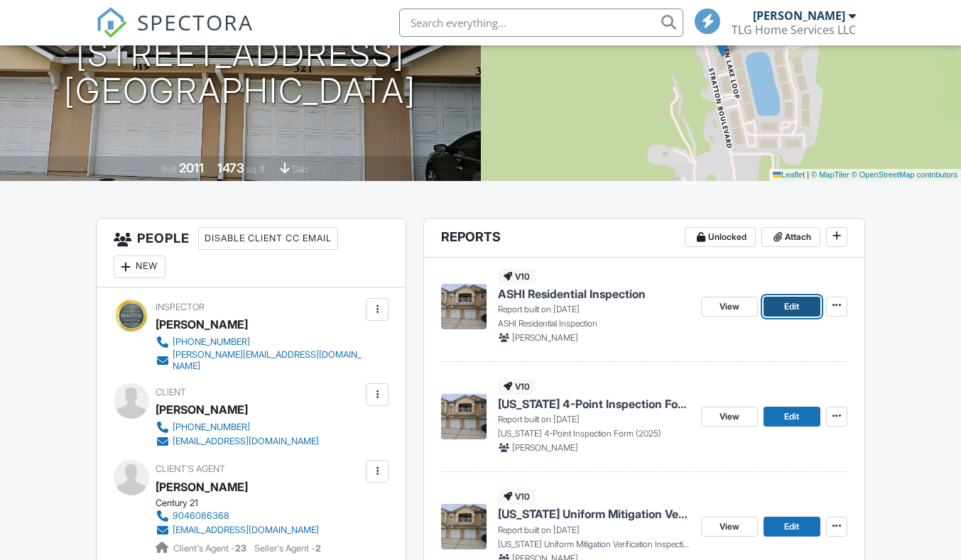 Image resolution: width=961 pixels, height=560 pixels. Describe the element at coordinates (211, 548) in the screenshot. I see `span: Client's Agent -` at that location.